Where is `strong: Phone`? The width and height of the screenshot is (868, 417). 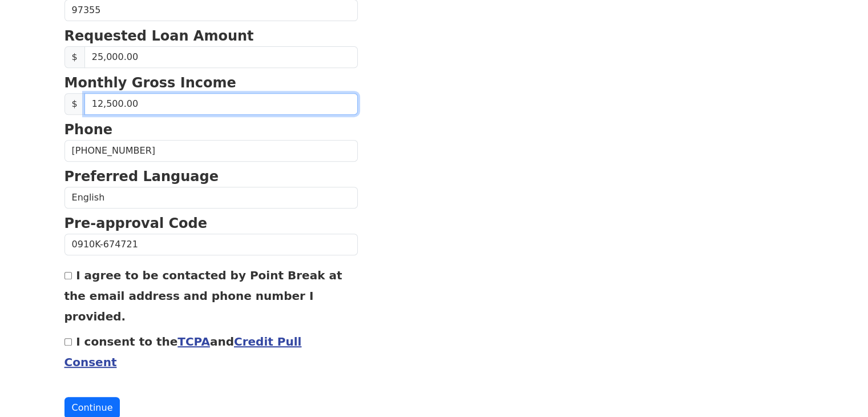
strong: Phone is located at coordinates (89, 130).